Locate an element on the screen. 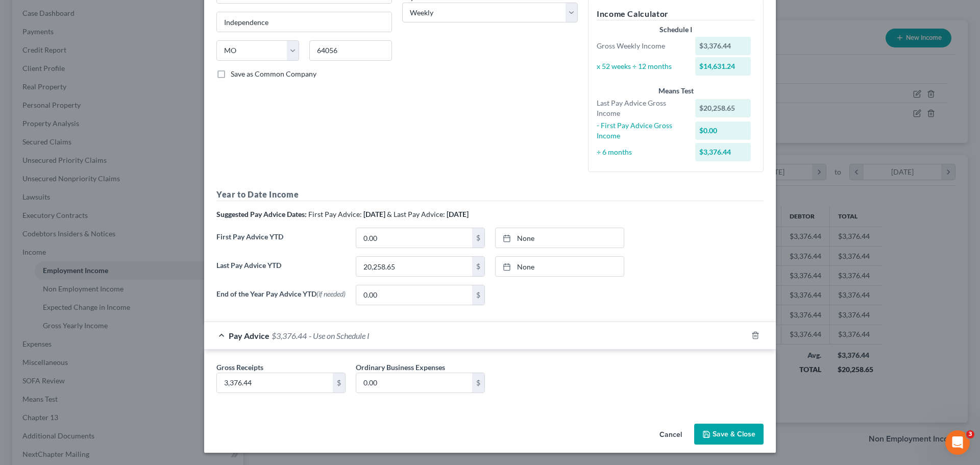 The height and width of the screenshot is (465, 980). input: Enter zip... is located at coordinates (351, 50).